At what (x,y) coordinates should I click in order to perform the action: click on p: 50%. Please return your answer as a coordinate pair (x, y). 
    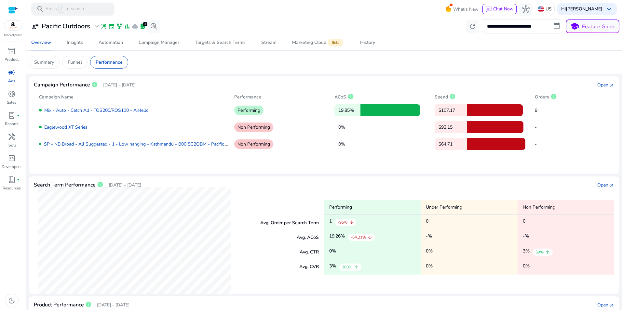
    Looking at the image, I should click on (539, 252).